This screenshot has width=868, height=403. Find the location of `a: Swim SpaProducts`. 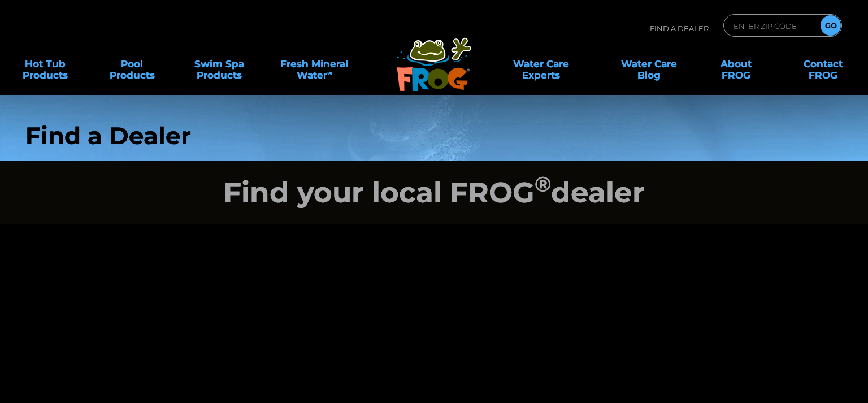

a: Swim SpaProducts is located at coordinates (219, 64).